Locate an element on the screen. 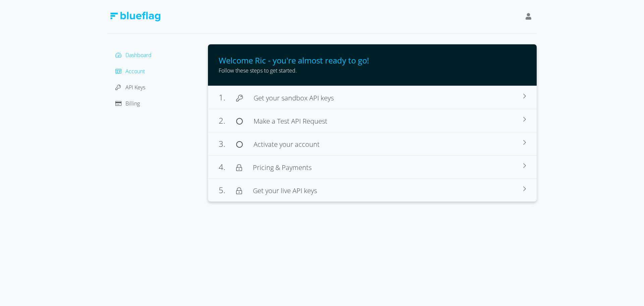  a: Dashboard is located at coordinates (133, 55).